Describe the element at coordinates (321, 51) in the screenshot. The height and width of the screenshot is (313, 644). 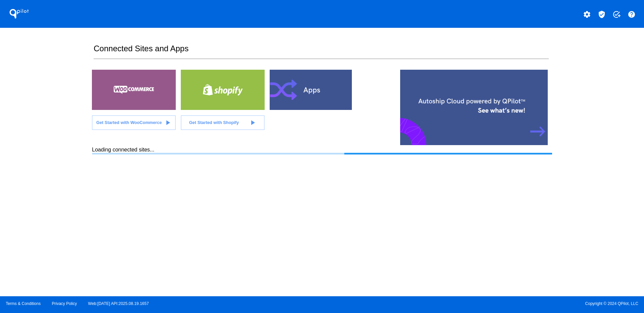
I see `h2: Connected Sites and Apps` at that location.